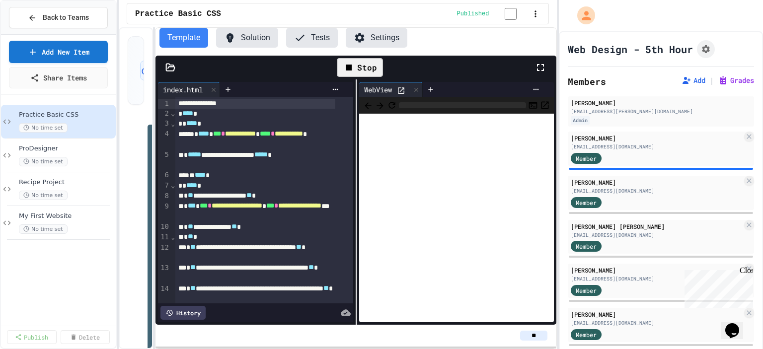 The image size is (763, 349). I want to click on div: 4, so click(164, 140).